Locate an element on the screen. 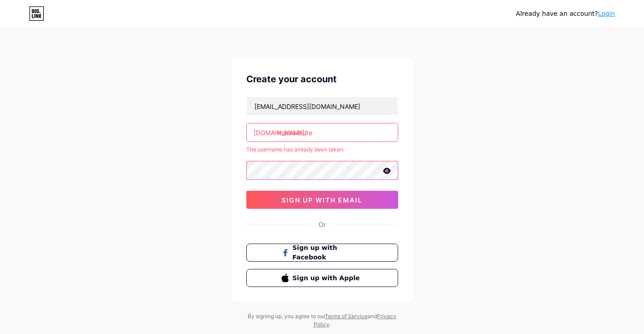 This screenshot has height=334, width=644. div: The username has already been taken. is located at coordinates (322, 150).